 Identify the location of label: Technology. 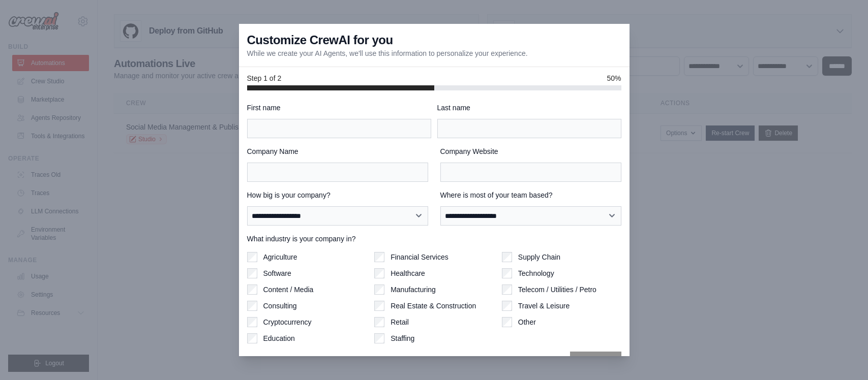
(536, 273).